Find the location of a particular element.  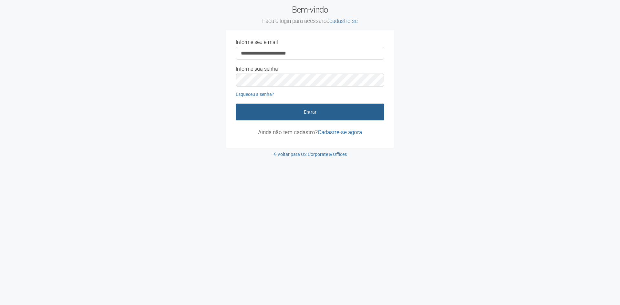

p: Ainda não tem cadastro? is located at coordinates (310, 132).